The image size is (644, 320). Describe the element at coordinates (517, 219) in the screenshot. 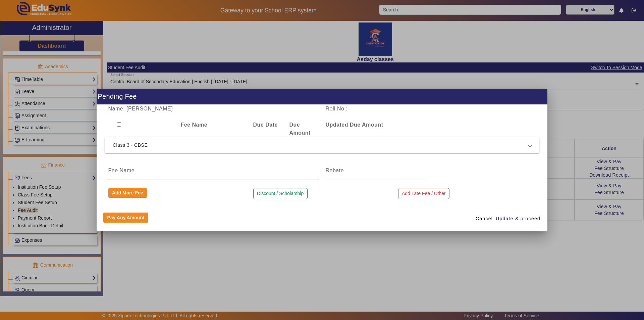

I see `button: Update & proceed` at that location.